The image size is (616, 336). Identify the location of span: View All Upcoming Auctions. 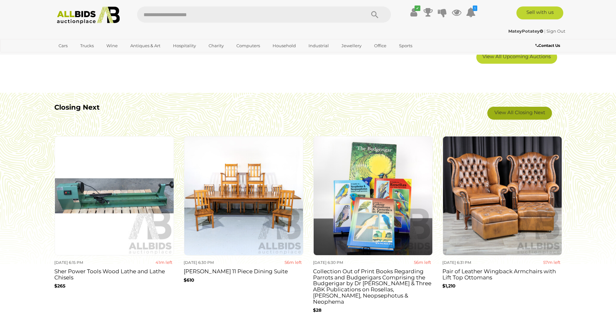
(516, 56).